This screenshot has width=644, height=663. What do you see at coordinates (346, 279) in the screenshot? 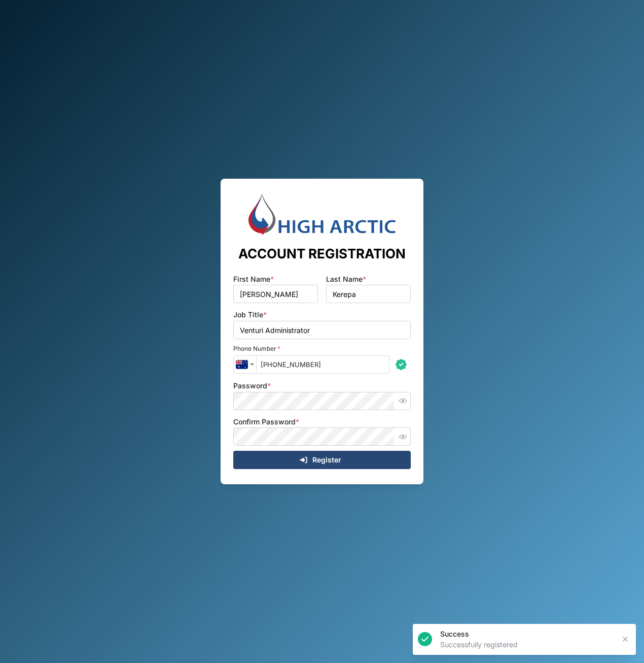
I see `label: Last Name` at bounding box center [346, 279].